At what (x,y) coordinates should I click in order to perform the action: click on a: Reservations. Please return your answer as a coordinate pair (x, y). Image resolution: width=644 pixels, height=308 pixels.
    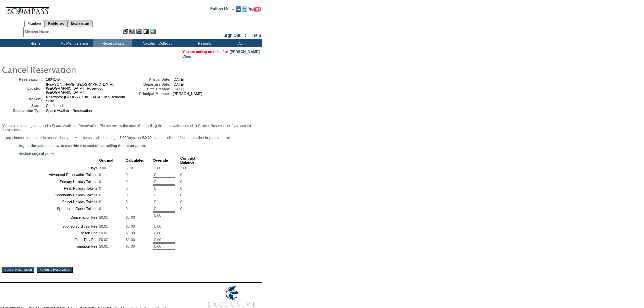
    Looking at the image, I should click on (80, 23).